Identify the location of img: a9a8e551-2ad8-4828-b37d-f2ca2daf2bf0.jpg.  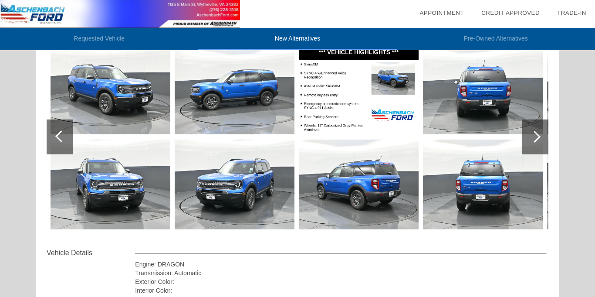
(110, 184).